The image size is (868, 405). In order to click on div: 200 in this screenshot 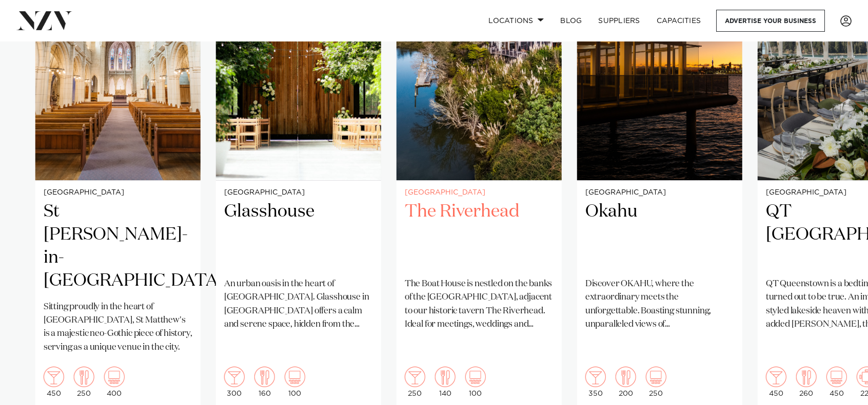, I will do `click(626, 382)`.